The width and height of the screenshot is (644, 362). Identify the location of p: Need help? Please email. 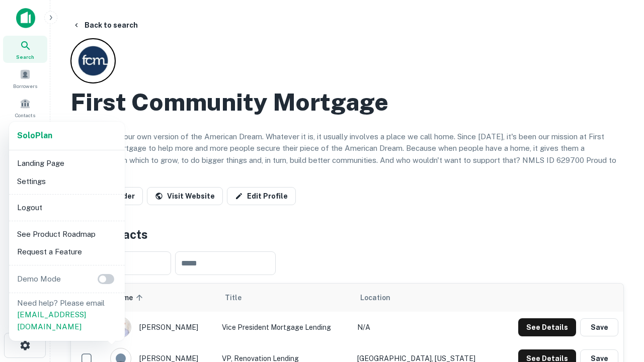
(67, 315).